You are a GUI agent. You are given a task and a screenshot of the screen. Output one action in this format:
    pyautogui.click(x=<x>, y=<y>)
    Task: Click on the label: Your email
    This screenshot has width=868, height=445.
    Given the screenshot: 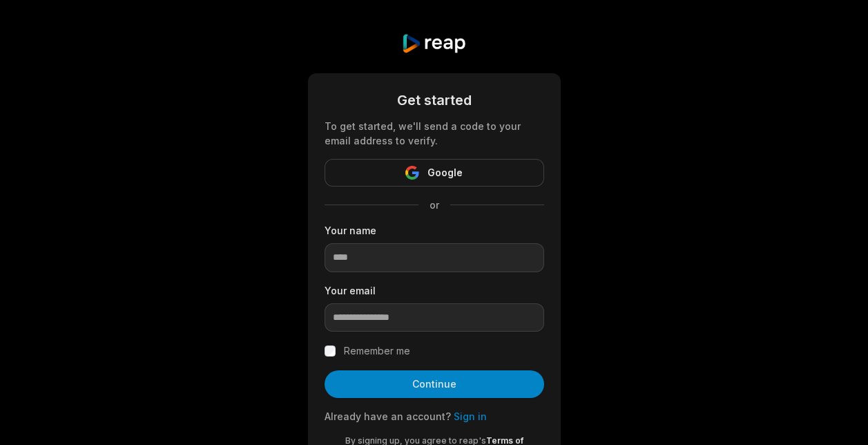 What is the action you would take?
    pyautogui.click(x=434, y=290)
    